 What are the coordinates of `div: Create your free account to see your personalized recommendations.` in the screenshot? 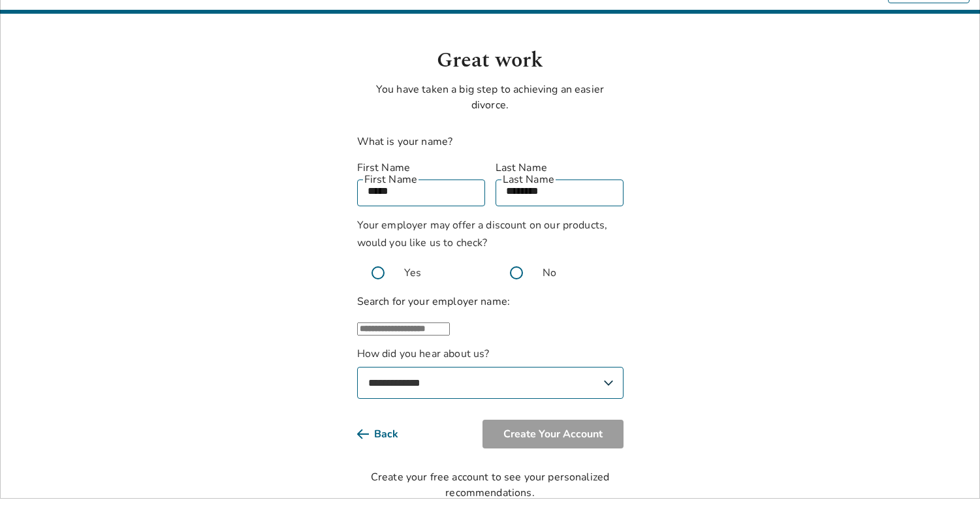 It's located at (490, 485).